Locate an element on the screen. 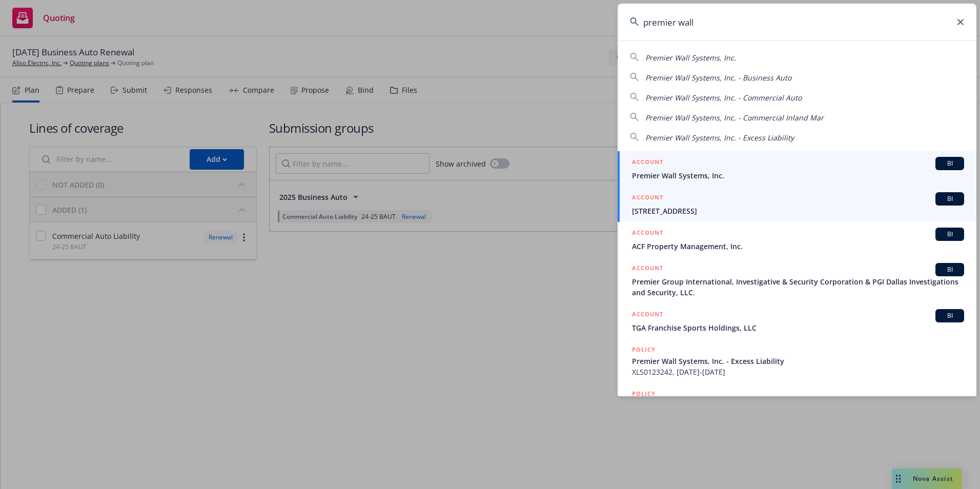  a: ACCOUNTBIPremier Wall Systems, Inc. is located at coordinates (797, 169).